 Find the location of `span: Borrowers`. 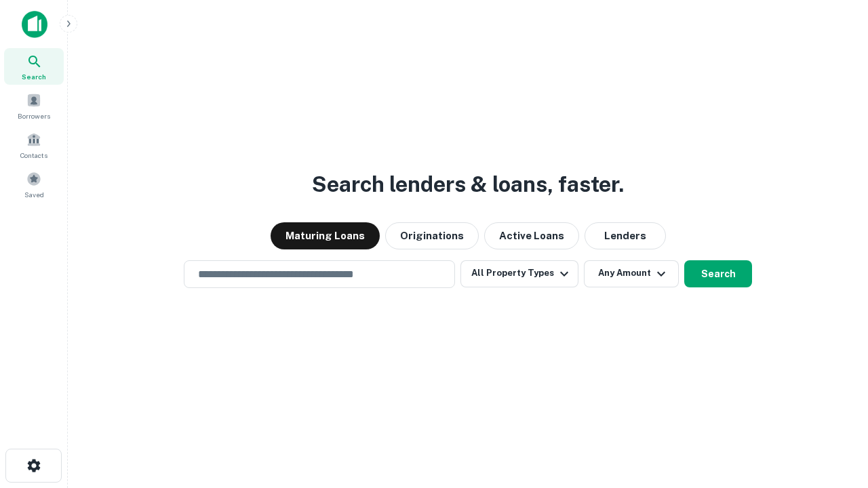

span: Borrowers is located at coordinates (34, 116).